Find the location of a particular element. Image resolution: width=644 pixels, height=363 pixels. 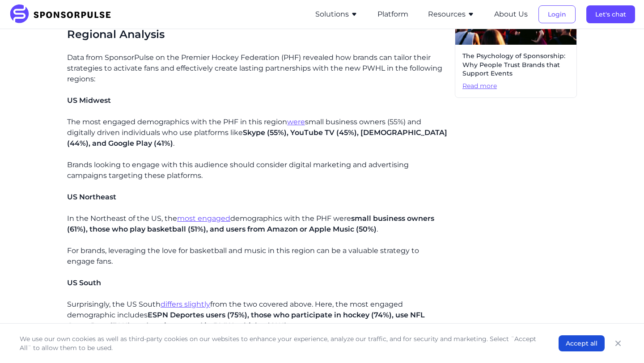

p: Surprisingly, the US South from the two covered above. Here, the most engaged demographic includes is located at coordinates (257, 315).